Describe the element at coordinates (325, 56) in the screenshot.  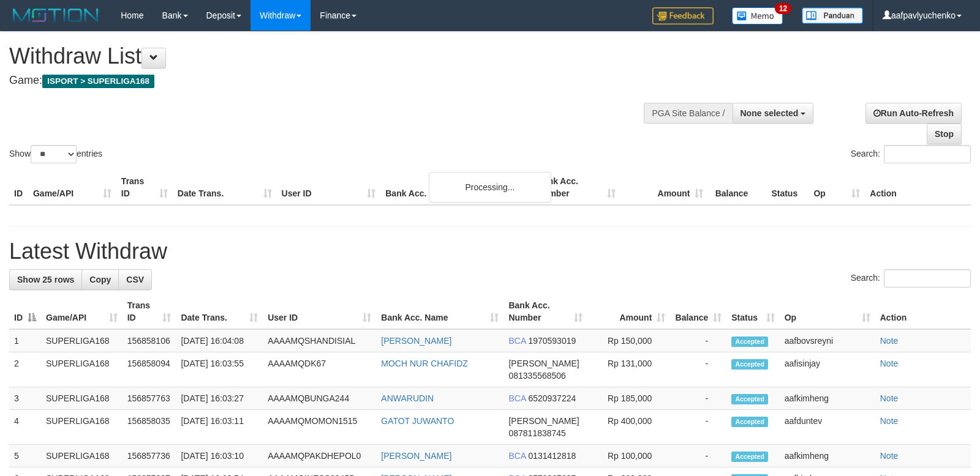
I see `h1: Withdraw List` at that location.